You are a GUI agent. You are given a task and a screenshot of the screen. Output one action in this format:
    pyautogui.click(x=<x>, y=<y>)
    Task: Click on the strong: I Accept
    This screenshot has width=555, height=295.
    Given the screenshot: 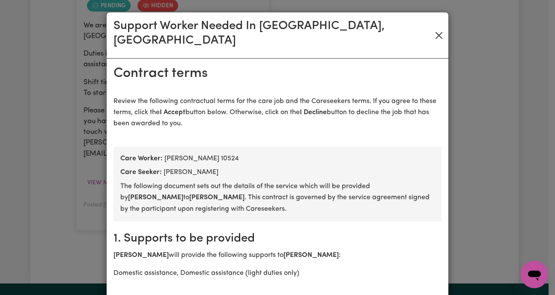 What is the action you would take?
    pyautogui.click(x=172, y=113)
    